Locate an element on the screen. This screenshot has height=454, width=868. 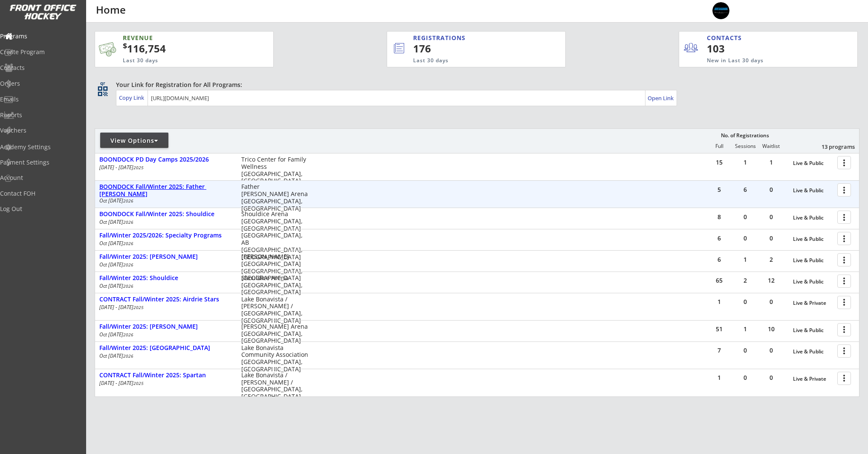
div: New in Last 30 days is located at coordinates (762, 61).